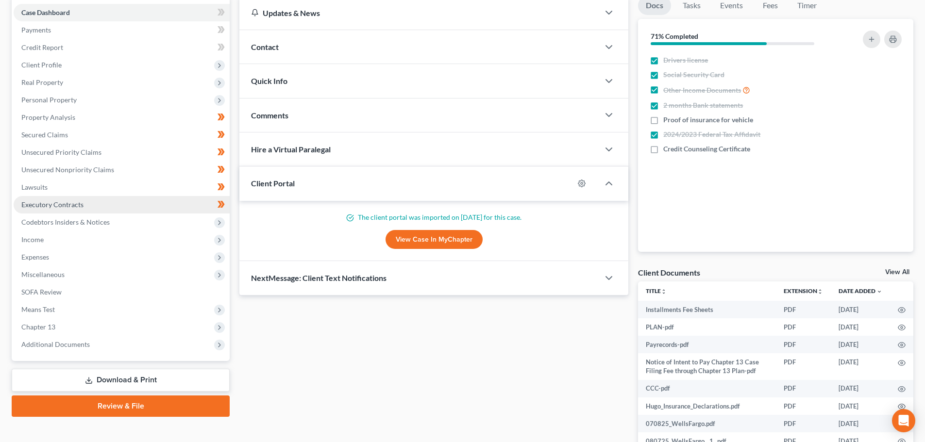 This screenshot has height=442, width=925. What do you see at coordinates (703, 105) in the screenshot?
I see `span: 2 months Bank statements` at bounding box center [703, 105].